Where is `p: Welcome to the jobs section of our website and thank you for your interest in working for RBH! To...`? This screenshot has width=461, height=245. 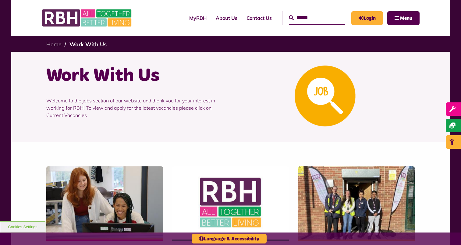 p: Welcome to the jobs section of our website and thank you for your interest in working for RBH! To... is located at coordinates (136, 108).